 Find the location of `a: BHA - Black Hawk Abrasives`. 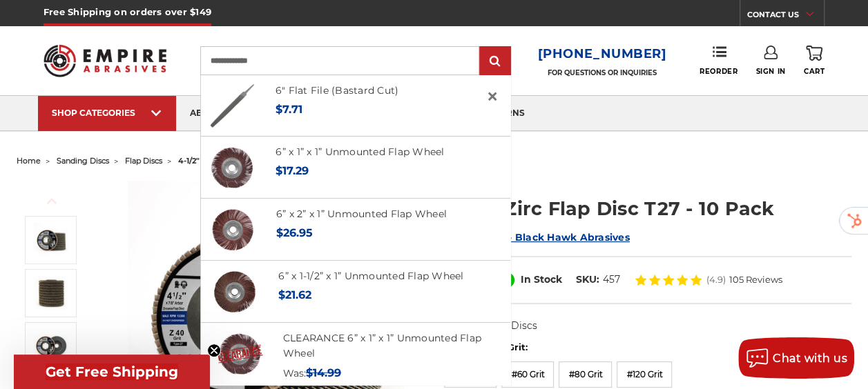

a: BHA - Black Hawk Abrasives is located at coordinates (556, 238).